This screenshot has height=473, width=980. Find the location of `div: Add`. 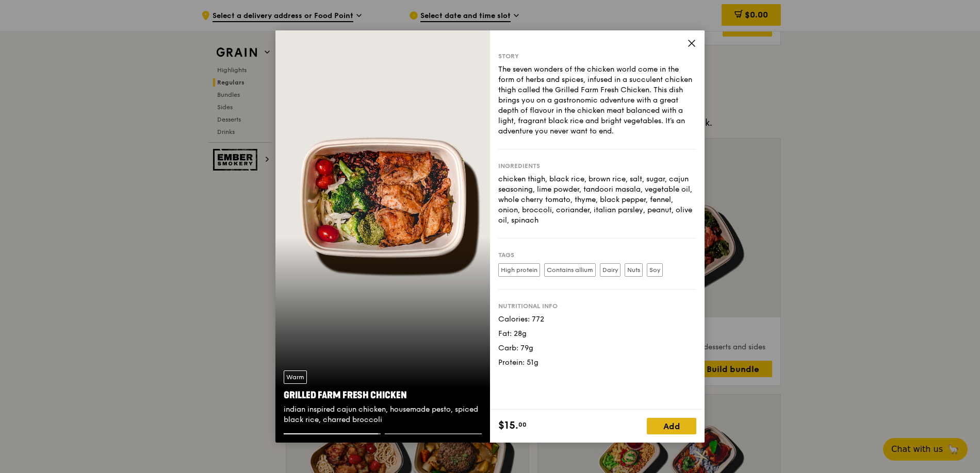

div: Add is located at coordinates (671, 426).